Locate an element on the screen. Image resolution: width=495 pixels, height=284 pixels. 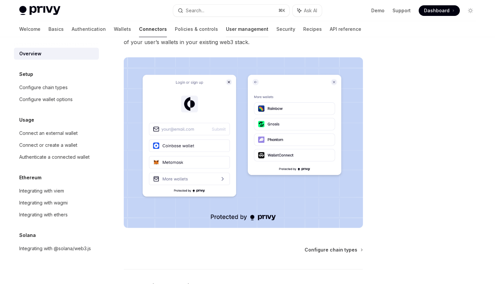
h5: Setup is located at coordinates (26, 74).